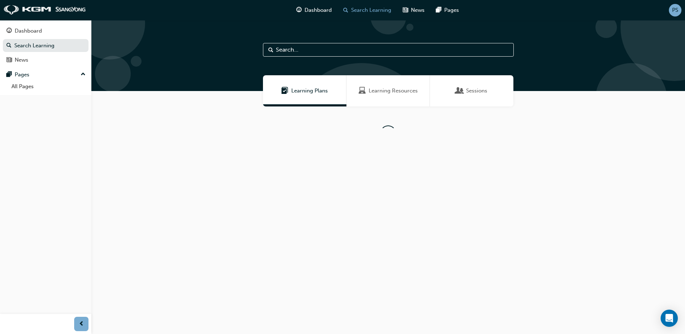 This screenshot has height=334, width=685. I want to click on span: Dashboard, so click(318, 10).